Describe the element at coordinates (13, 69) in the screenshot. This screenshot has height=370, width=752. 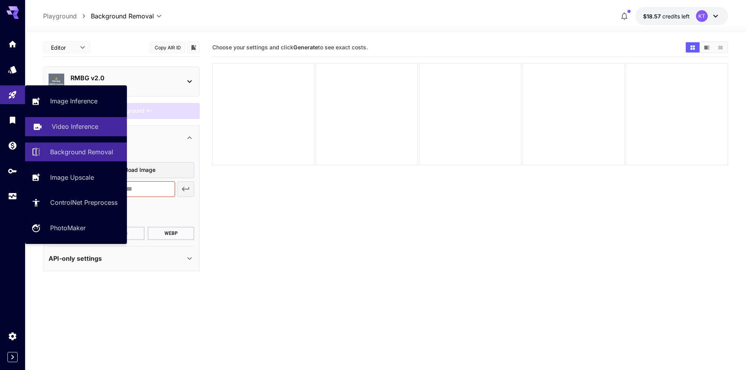
I see `div: Models` at that location.